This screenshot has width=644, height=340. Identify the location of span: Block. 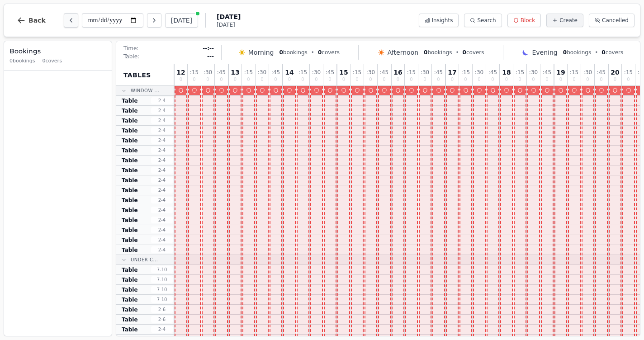
(528, 21).